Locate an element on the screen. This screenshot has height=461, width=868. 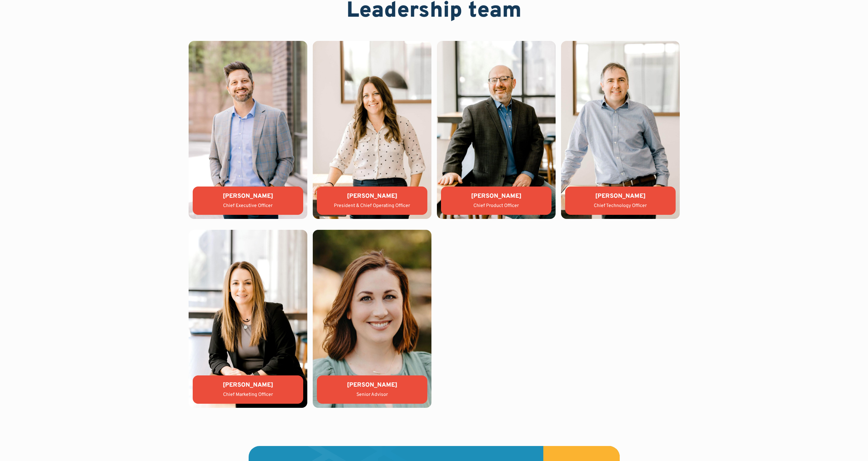
div: Chief Executive Officer is located at coordinates (248, 206).